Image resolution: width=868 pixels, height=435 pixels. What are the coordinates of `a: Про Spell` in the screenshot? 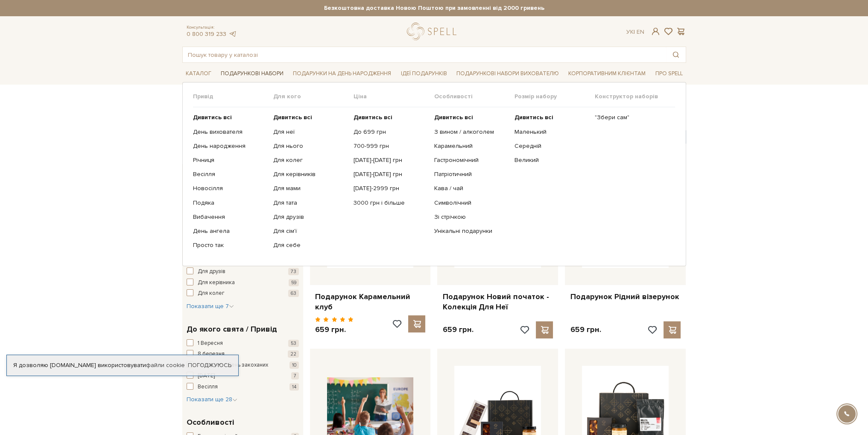 It's located at (669, 73).